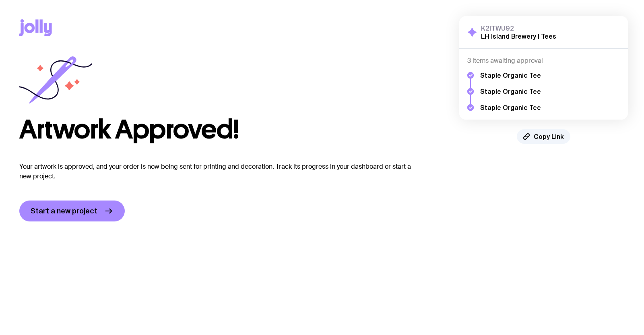 The width and height of the screenshot is (644, 335). Describe the element at coordinates (221, 171) in the screenshot. I see `p: Your artwork is approved, and your order is now being sent for printing and decoration. Track its...` at that location.